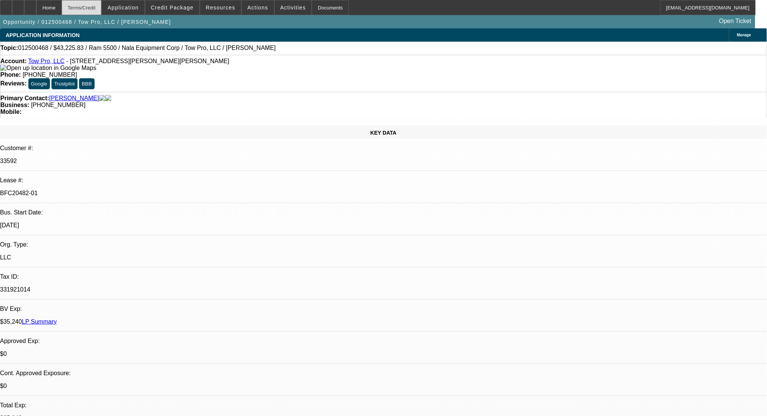 The width and height of the screenshot is (767, 416). What do you see at coordinates (258, 8) in the screenshot?
I see `button: Actions` at bounding box center [258, 8].